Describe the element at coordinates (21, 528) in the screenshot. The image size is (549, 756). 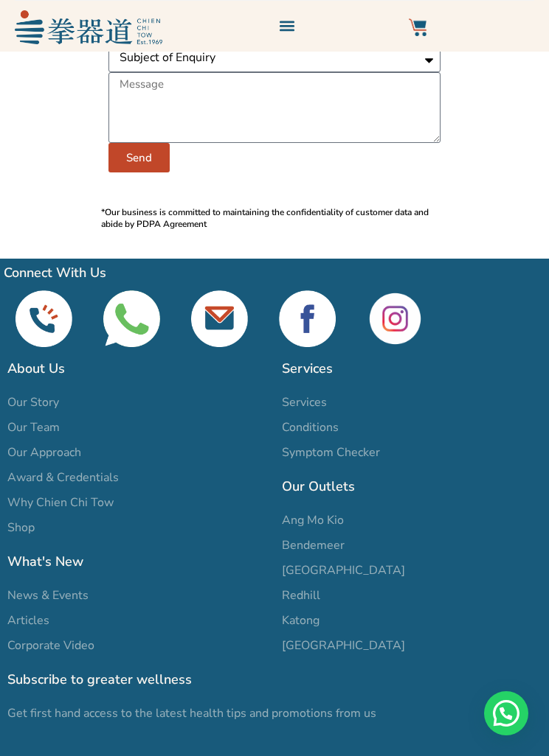
I see `span: Shop` at that location.